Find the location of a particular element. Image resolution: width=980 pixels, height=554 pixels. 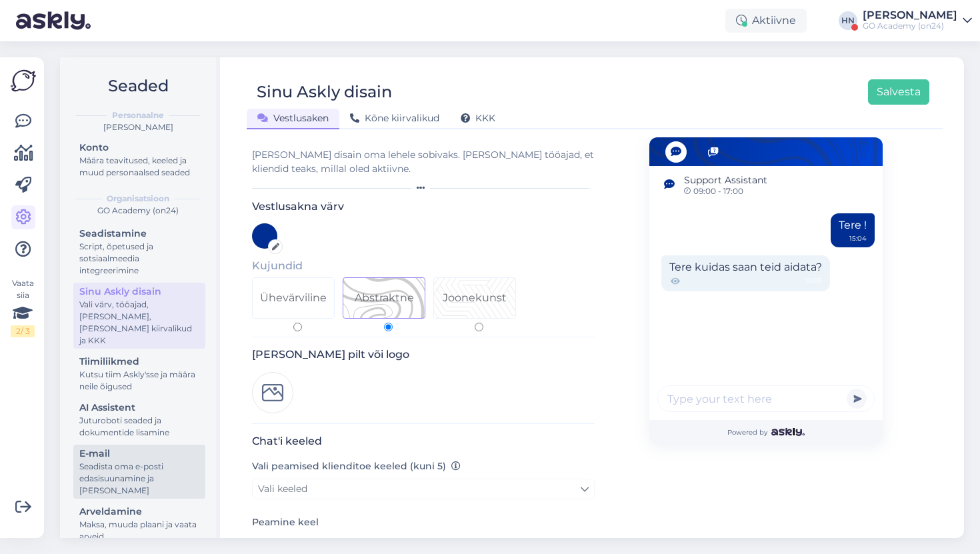

label: Vali peamised klienditoe keeled (kuni 5) is located at coordinates (356, 466).